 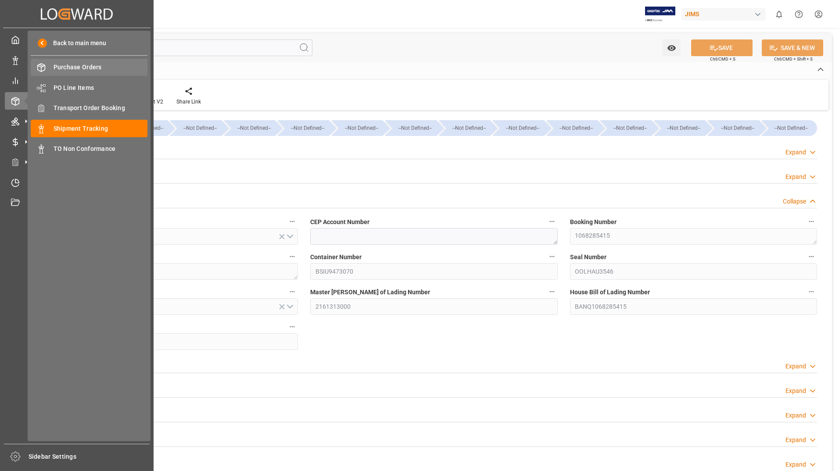 I want to click on button: JIMS, so click(x=726, y=14).